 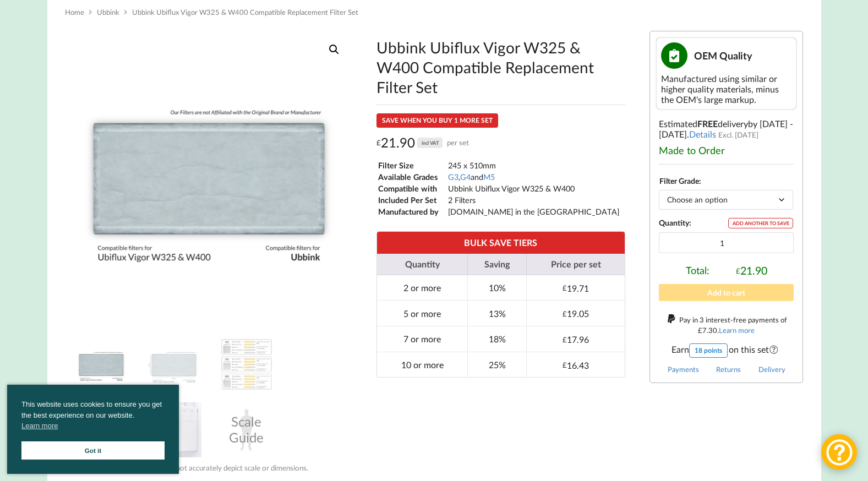 I want to click on div: 17.96, so click(x=576, y=339).